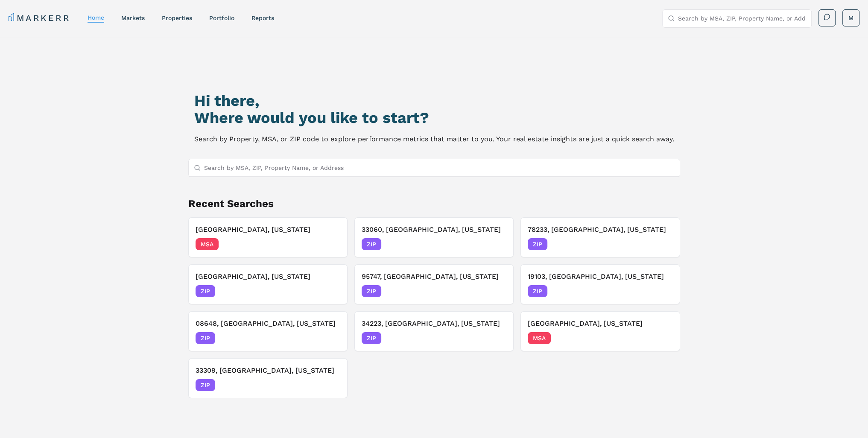 The image size is (868, 438). I want to click on h2: Where would you like to start?, so click(434, 118).